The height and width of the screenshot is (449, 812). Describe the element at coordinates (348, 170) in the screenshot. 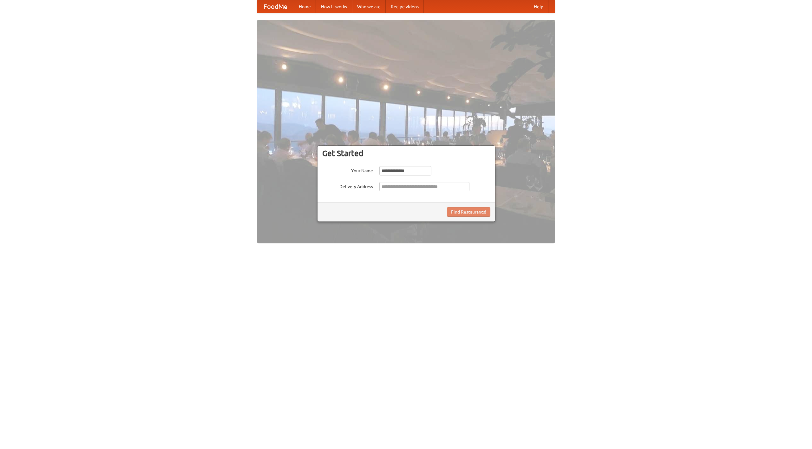

I see `label: Your Name` at that location.